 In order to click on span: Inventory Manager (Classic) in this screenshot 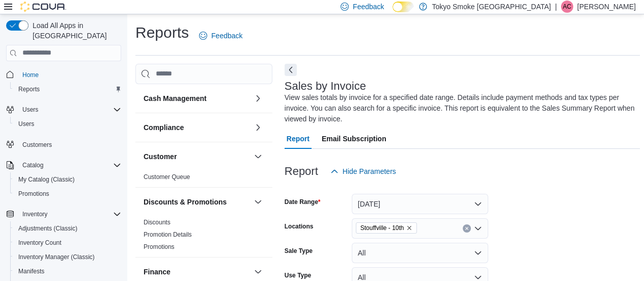, I will do `click(67, 257)`.